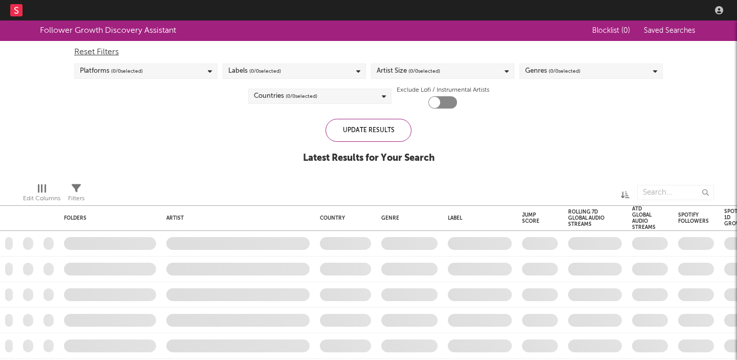 Image resolution: width=737 pixels, height=360 pixels. I want to click on label: Exclude Lofi / Instrumental Artists, so click(443, 90).